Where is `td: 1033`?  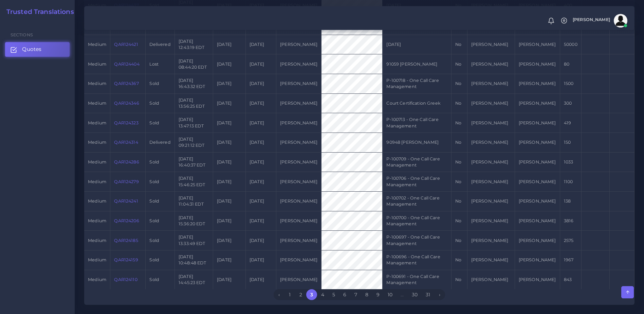
td: 1033 is located at coordinates (571, 162).